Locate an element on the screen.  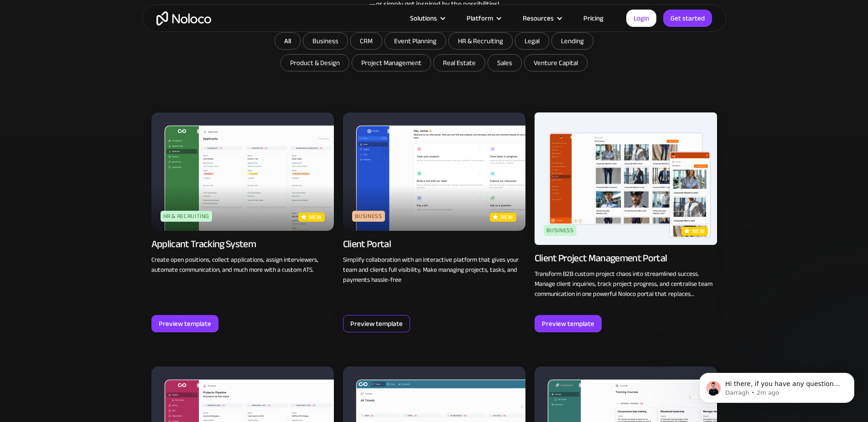
div: Applicant Tracking System is located at coordinates (204, 244).